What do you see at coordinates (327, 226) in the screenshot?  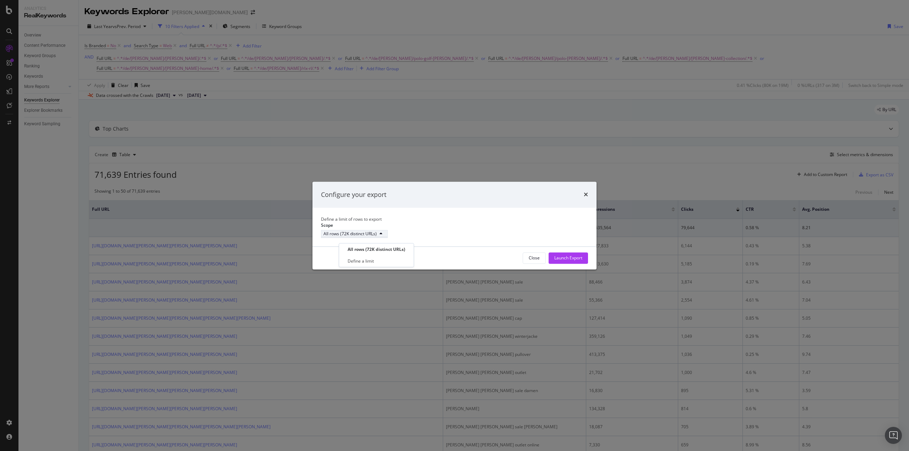 I see `label: Scope` at bounding box center [327, 226].